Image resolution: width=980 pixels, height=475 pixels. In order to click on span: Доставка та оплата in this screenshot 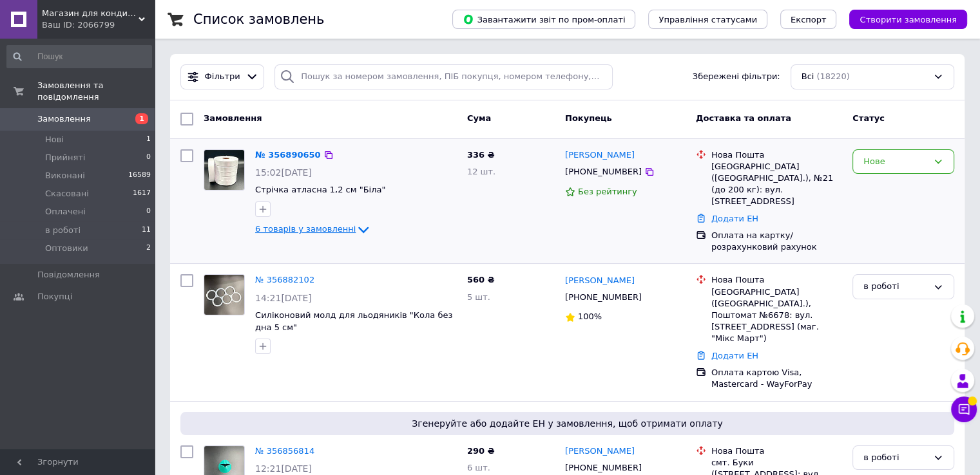, I will do `click(743, 118)`.